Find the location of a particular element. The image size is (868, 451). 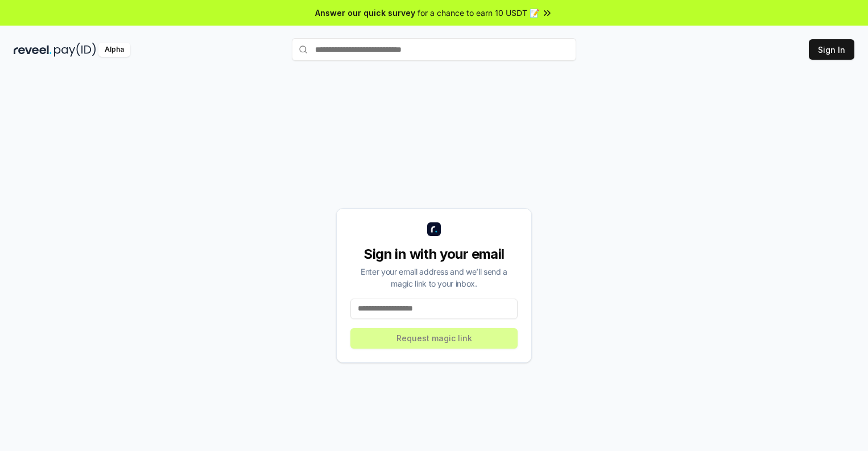

span: for a chance to earn 10 USDT 📝 is located at coordinates (479, 13).